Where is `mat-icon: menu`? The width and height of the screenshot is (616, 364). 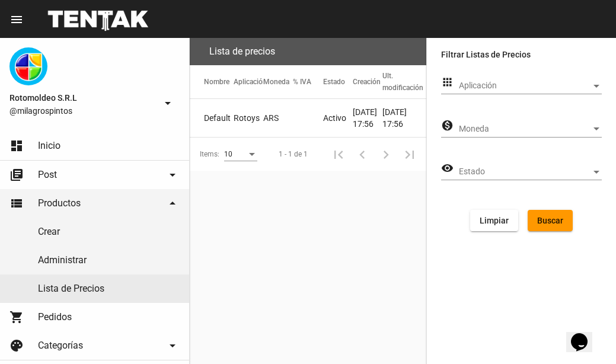 mat-icon: menu is located at coordinates (17, 20).